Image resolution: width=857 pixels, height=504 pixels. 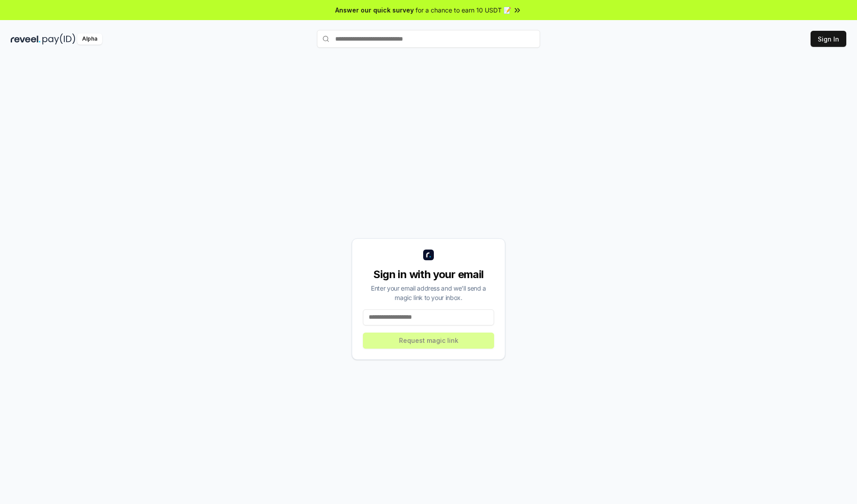 What do you see at coordinates (463, 10) in the screenshot?
I see `span: for a chance to earn 10 USDT 📝` at bounding box center [463, 10].